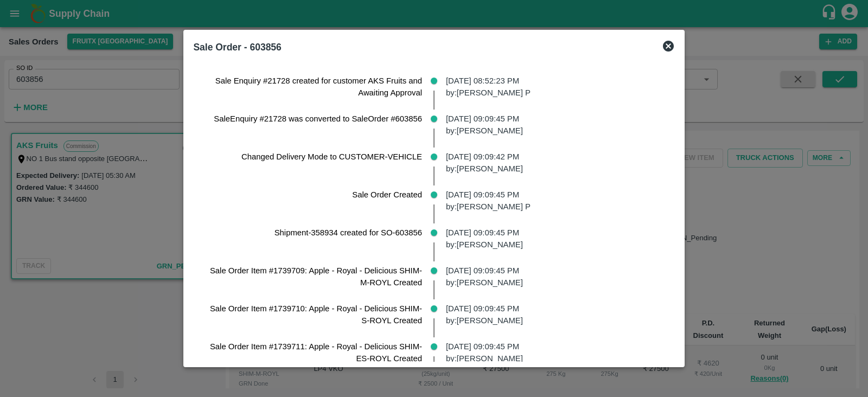 This screenshot has width=868, height=397. I want to click on p: Sale Order Item #1739711: Apple - Royal - Delicious SHIM-ES-ROYL Created, so click(312, 352).